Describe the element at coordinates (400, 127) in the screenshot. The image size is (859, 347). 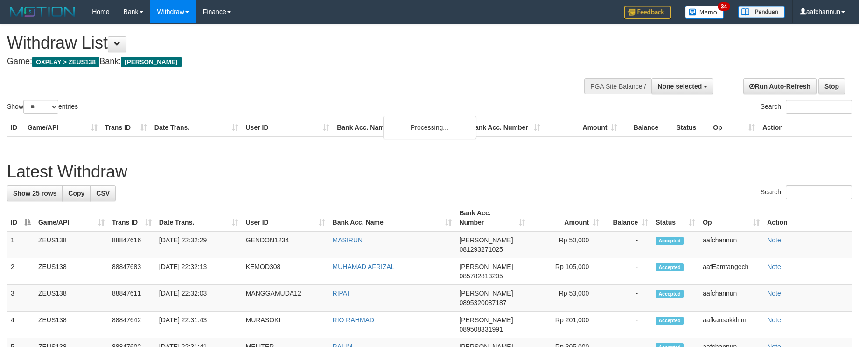
I see `th: Bank Acc. Name` at that location.